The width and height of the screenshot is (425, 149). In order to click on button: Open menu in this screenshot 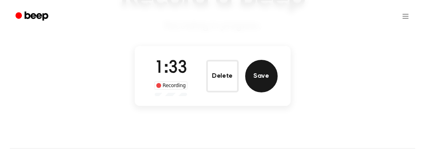, I will do `click(406, 16)`.